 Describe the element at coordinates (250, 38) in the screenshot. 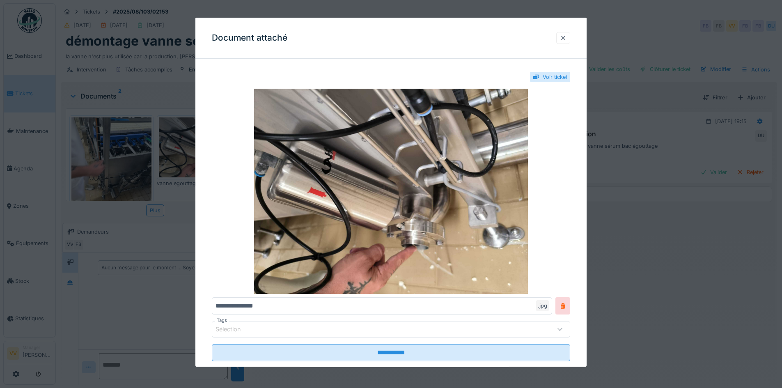

I see `h3: Document attaché` at that location.